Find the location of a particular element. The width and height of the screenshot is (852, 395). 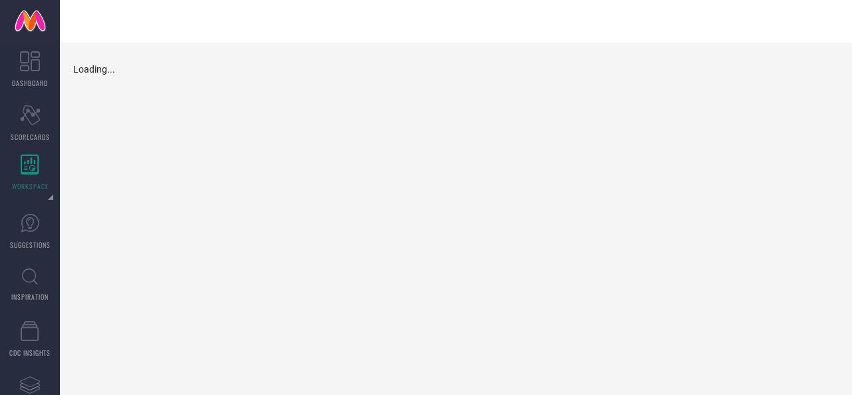

span: SCORECARDS is located at coordinates (30, 136).